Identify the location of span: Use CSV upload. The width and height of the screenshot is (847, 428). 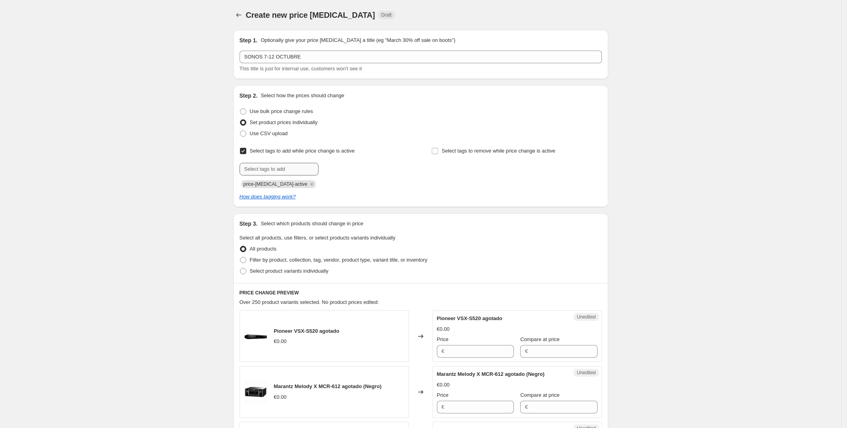
(269, 133).